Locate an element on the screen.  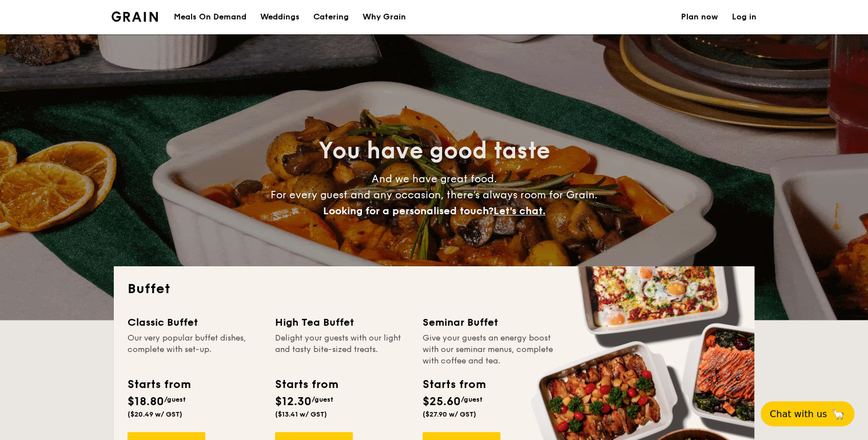
div: Delight your guests with our light and tasty bite-sized treats. is located at coordinates (342, 350).